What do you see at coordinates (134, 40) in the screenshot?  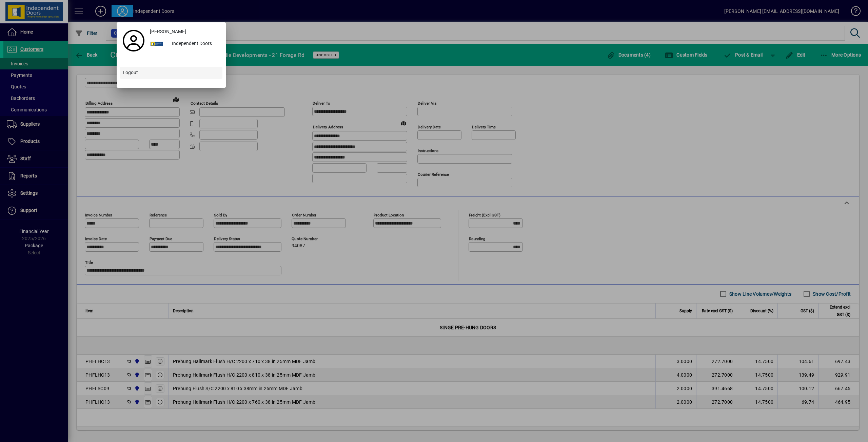 I see `a: Profile` at bounding box center [134, 40].